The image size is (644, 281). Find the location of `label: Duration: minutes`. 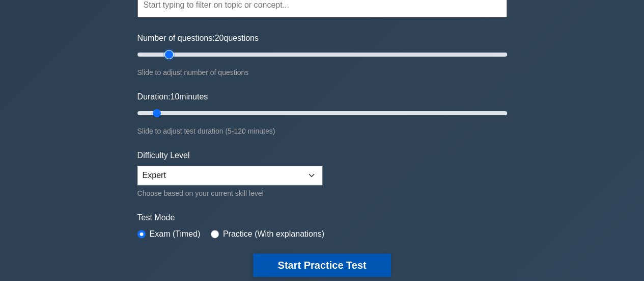

label: Duration: minutes is located at coordinates (173, 97).